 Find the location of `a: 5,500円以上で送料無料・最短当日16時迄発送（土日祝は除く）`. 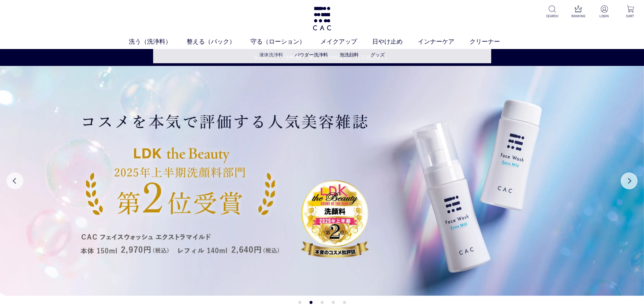

a: 5,500円以上で送料無料・最短当日16時迄発送（土日祝は除く） is located at coordinates (322, 57).